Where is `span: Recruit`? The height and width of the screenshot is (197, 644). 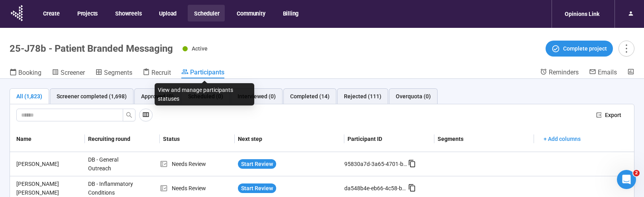
span: Recruit is located at coordinates (161, 72).